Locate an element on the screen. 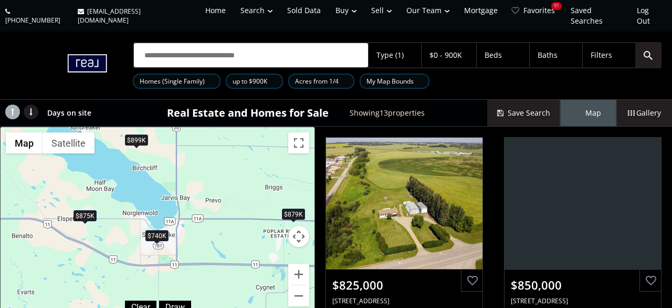 This screenshot has height=308, width=672. button: Show street map is located at coordinates (24, 143).